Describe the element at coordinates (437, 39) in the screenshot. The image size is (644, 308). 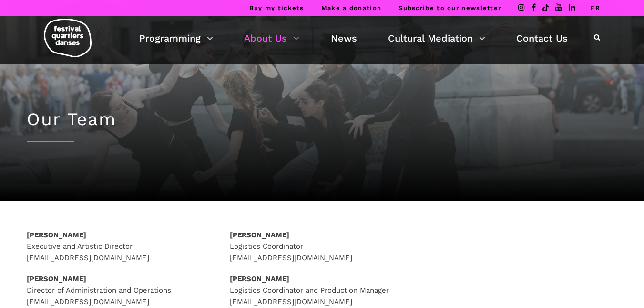
I see `a: Cultural Mediation` at that location.